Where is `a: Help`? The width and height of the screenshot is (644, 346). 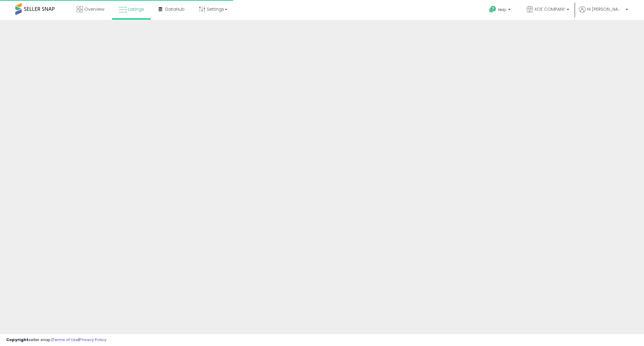 a: Help is located at coordinates (501, 11).